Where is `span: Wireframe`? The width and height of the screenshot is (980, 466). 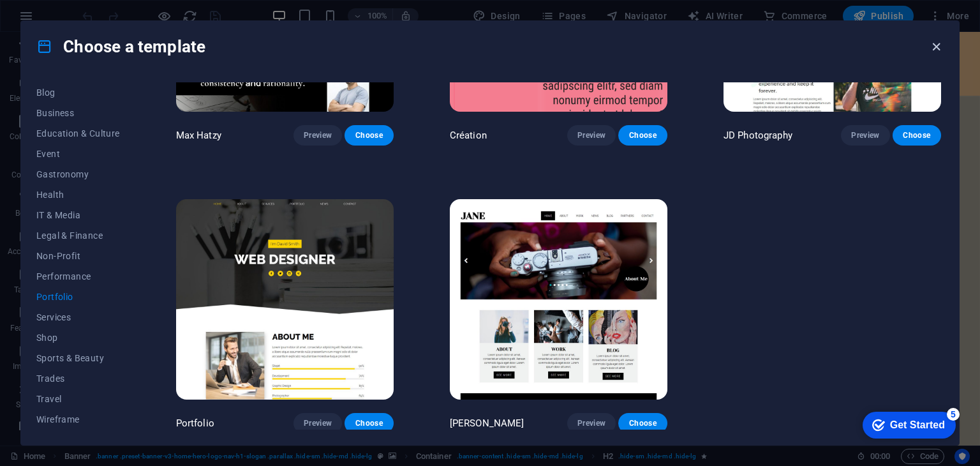 span: Wireframe is located at coordinates (77, 419).